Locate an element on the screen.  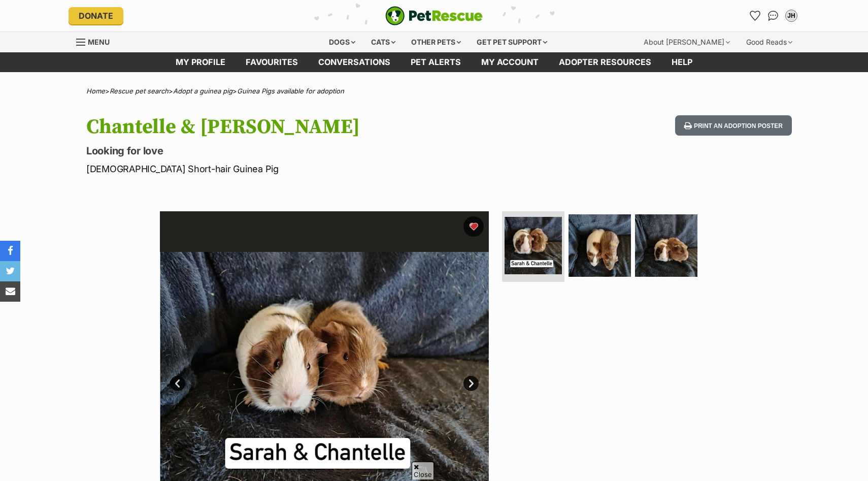
a: Prev is located at coordinates (178, 383).